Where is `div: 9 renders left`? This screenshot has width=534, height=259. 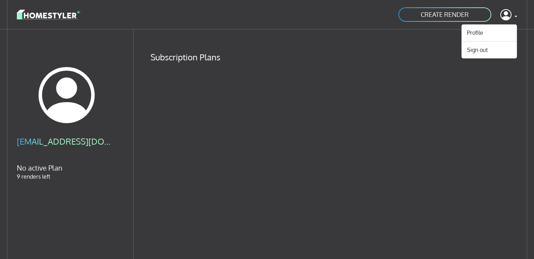
div: 9 renders left is located at coordinates (67, 158).